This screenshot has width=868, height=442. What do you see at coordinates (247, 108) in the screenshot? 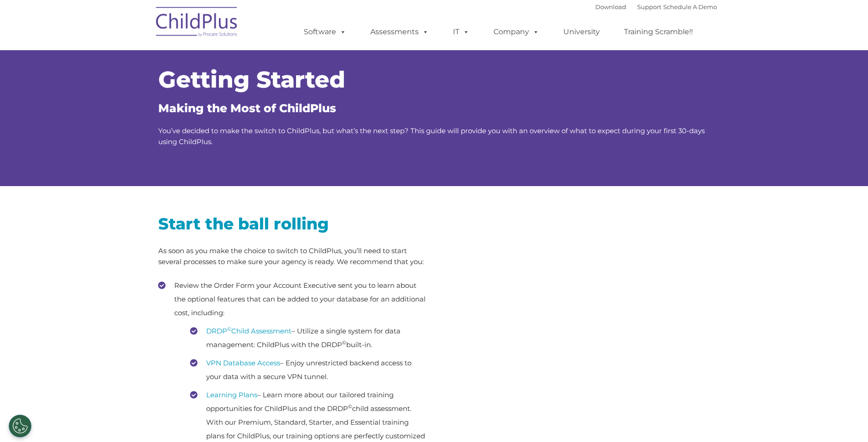
I see `span: Making the Most of ChildPlus` at bounding box center [247, 108].